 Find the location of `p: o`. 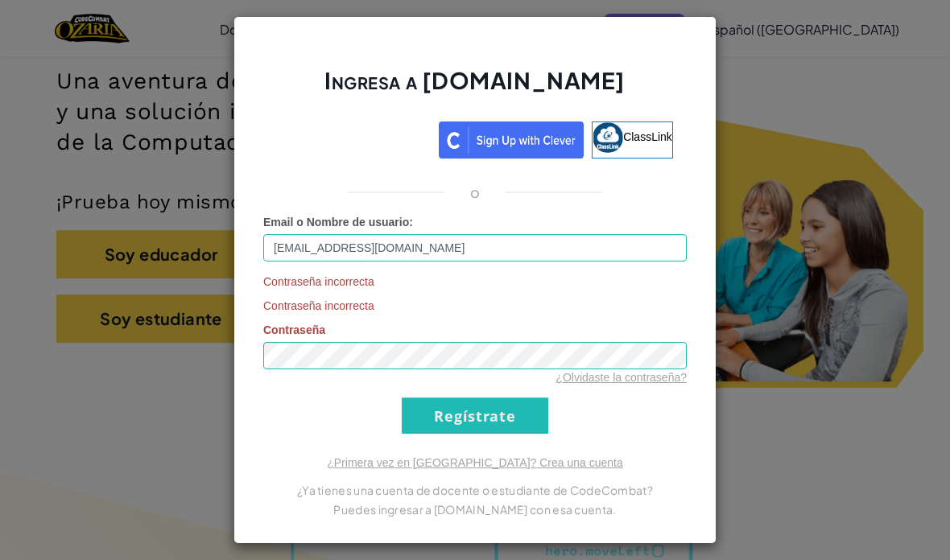

p: o is located at coordinates (475, 192).